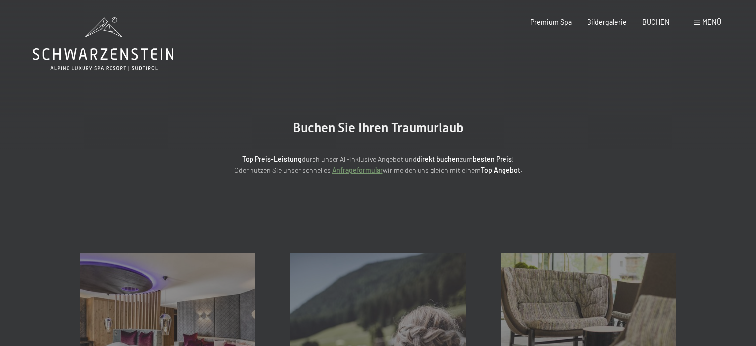  I want to click on span: Buchen Sie Ihren Traumurlaub, so click(378, 128).